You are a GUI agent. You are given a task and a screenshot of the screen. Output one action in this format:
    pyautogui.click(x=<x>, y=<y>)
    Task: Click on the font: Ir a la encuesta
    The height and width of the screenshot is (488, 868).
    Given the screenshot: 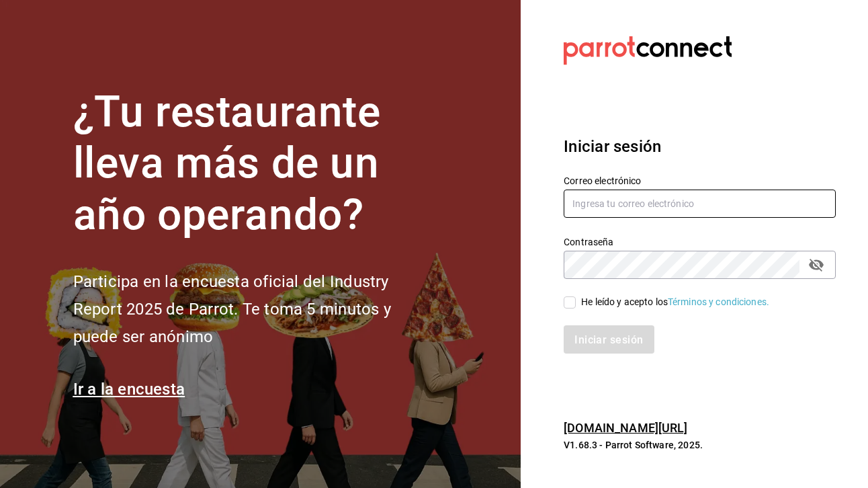 What is the action you would take?
    pyautogui.click(x=129, y=390)
    